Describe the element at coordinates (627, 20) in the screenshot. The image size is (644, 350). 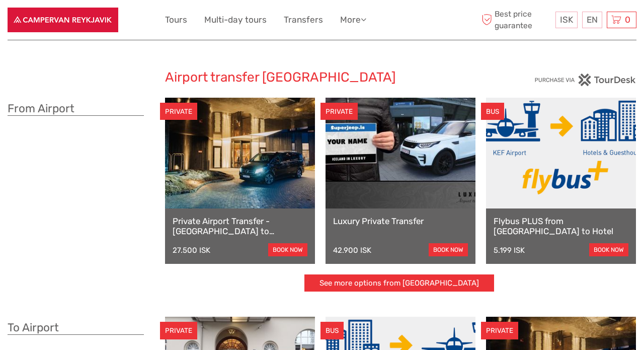
I see `span: 0` at that location.